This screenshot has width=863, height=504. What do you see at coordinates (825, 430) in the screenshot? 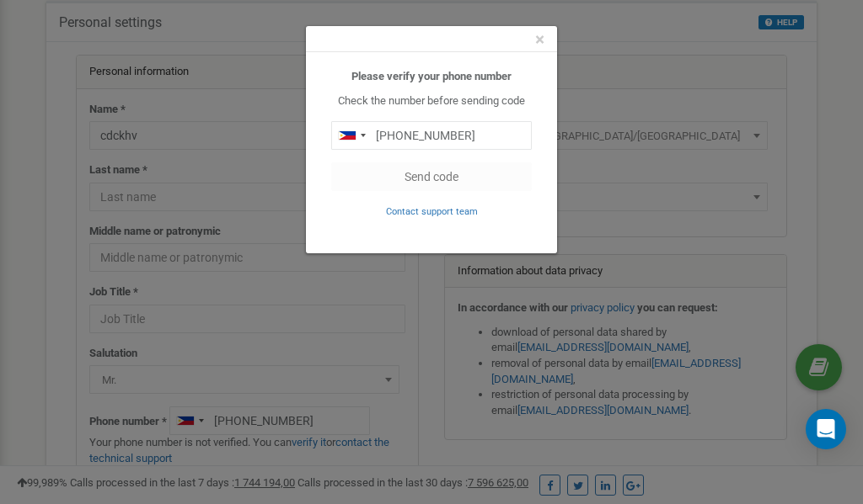
I see `div: Open Intercom Messenger` at bounding box center [825, 430].